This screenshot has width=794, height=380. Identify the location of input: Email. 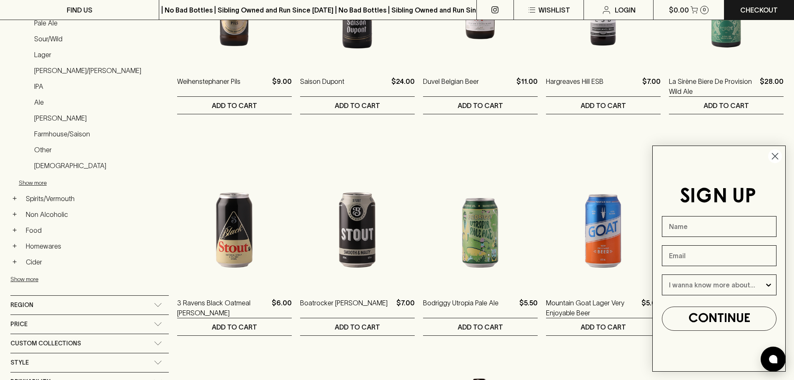
(719, 256).